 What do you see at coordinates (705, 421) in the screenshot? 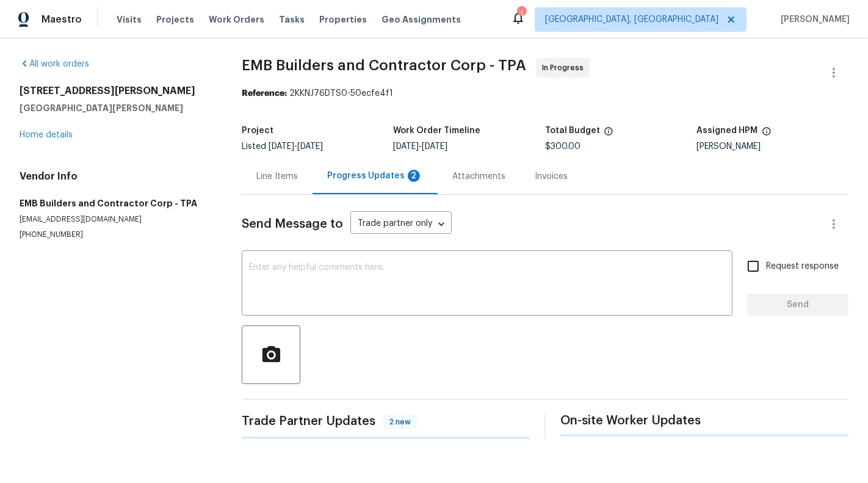
I see `span: On-site Worker Updates` at bounding box center [705, 421].